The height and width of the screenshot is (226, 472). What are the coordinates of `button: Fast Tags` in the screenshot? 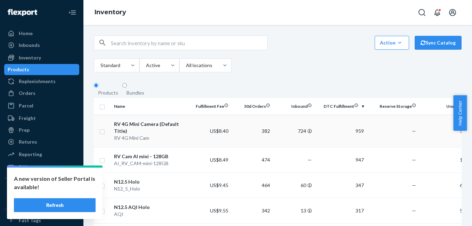 It's located at (42, 220).